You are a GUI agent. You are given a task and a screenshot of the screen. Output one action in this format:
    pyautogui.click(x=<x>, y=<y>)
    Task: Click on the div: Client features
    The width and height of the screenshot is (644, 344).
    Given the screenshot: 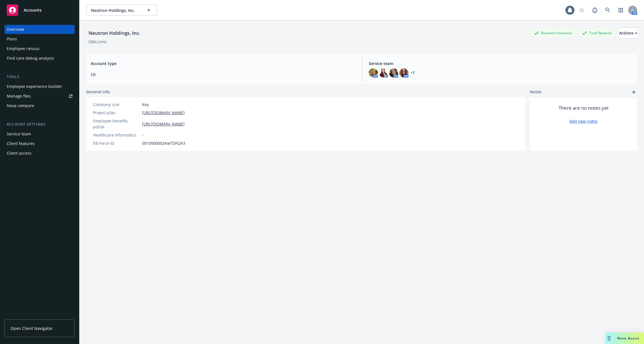 What is the action you would take?
    pyautogui.click(x=20, y=143)
    